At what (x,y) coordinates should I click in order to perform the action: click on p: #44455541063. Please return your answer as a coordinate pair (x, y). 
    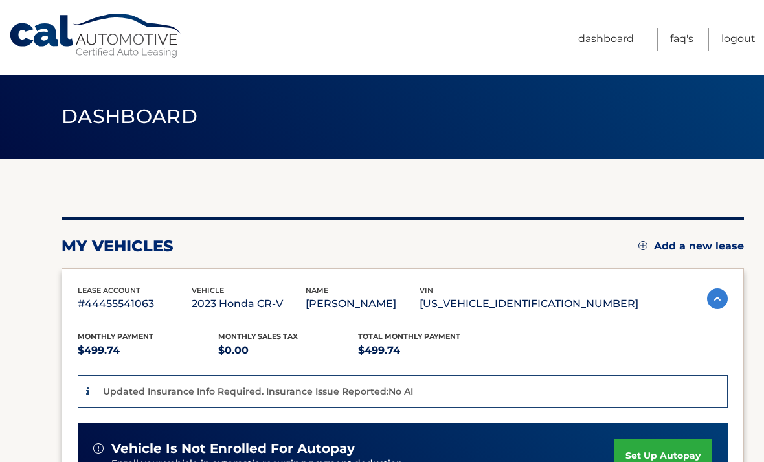
    Looking at the image, I should click on (135, 304).